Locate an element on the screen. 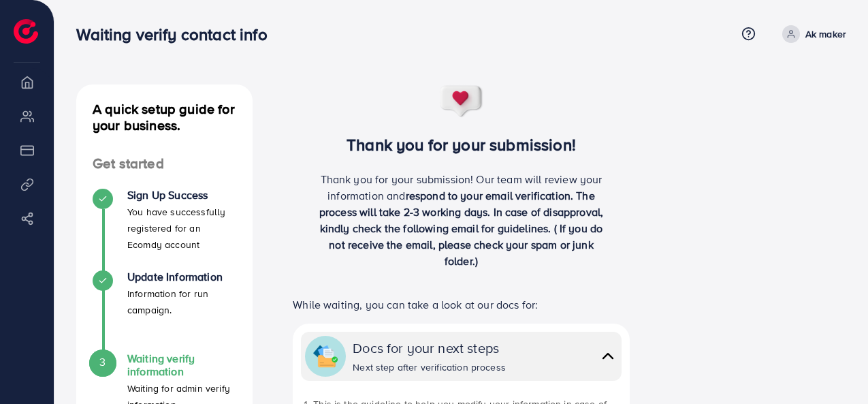 This screenshot has height=404, width=868. img: success is located at coordinates (461, 102).